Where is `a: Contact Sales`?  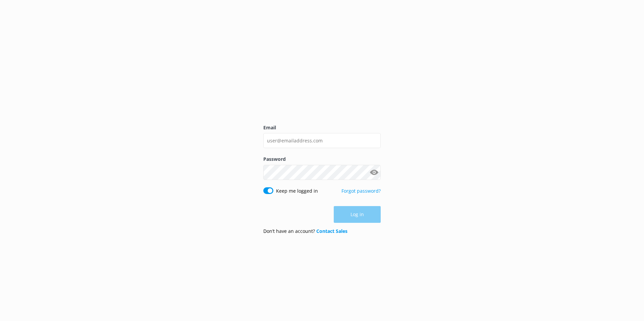 a: Contact Sales is located at coordinates (332, 231).